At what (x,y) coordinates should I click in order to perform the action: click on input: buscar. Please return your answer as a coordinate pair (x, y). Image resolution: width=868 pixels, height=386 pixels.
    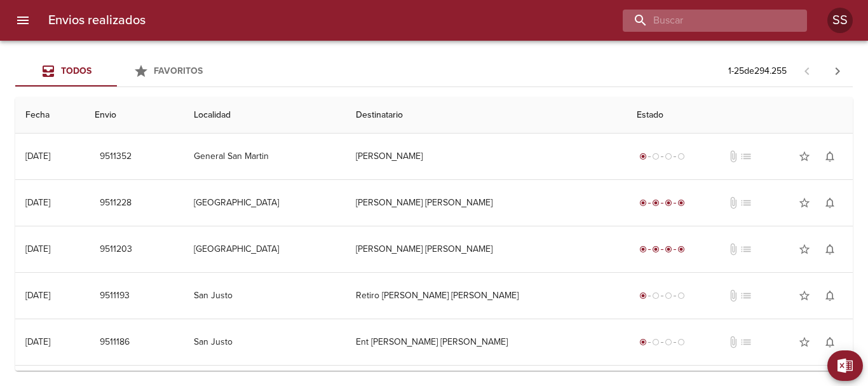
    Looking at the image, I should click on (704, 20).